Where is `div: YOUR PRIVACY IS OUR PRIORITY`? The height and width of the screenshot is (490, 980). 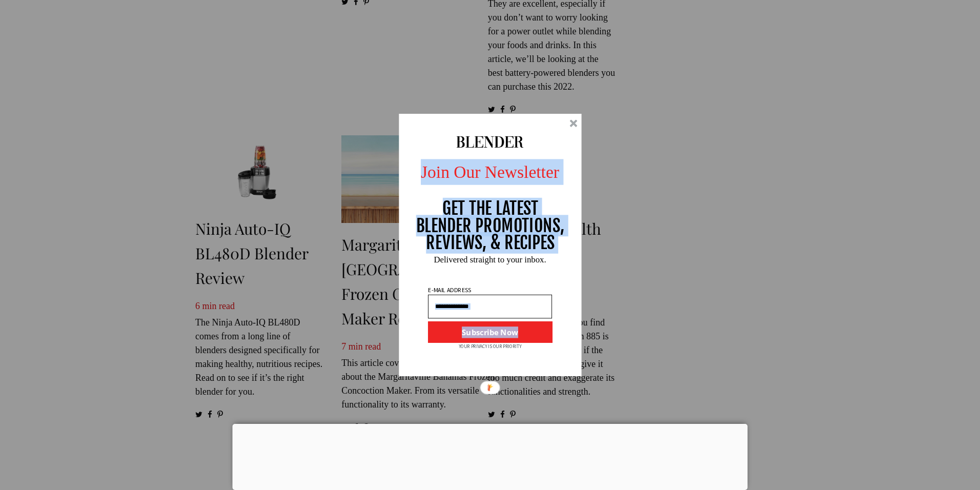
div: YOUR PRIVACY IS OUR PRIORITY is located at coordinates (490, 346).